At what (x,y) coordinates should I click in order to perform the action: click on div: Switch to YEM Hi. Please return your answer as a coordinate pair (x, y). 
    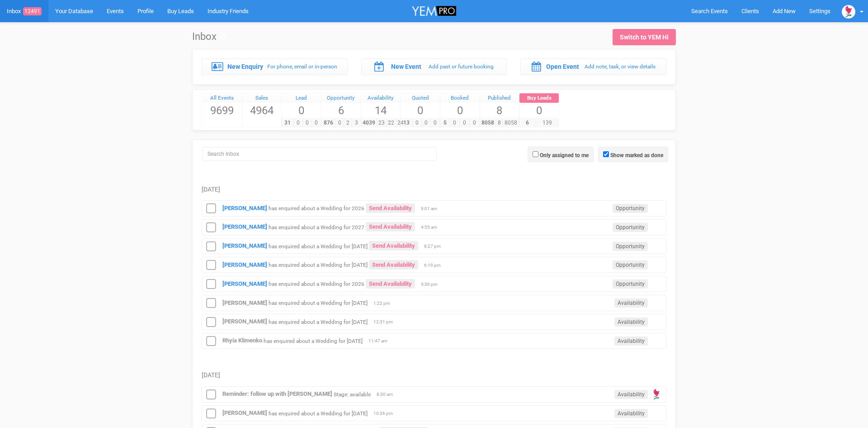
    Looking at the image, I should click on (644, 37).